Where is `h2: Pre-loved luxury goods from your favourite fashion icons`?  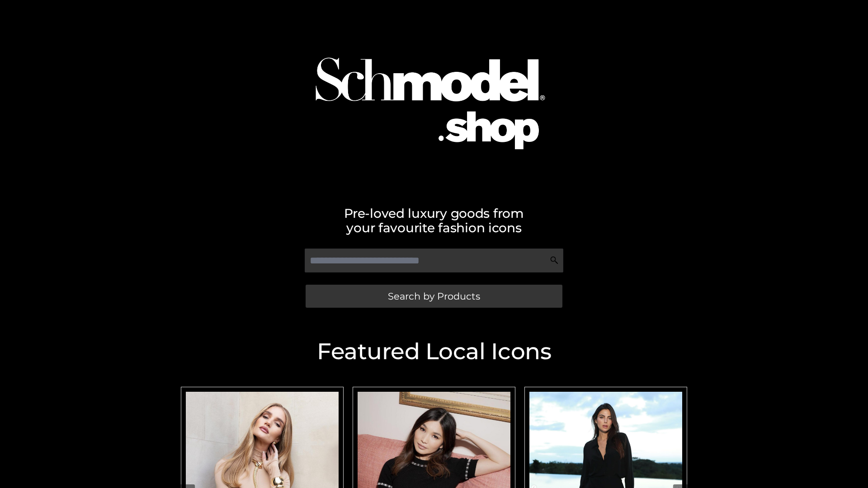
h2: Pre-loved luxury goods from your favourite fashion icons is located at coordinates (434, 220).